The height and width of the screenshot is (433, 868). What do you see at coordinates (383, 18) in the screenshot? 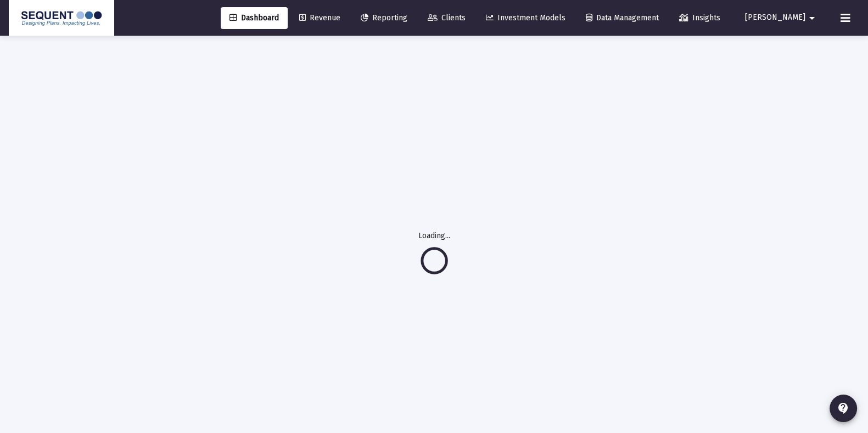
I see `a: Reporting` at bounding box center [383, 18].